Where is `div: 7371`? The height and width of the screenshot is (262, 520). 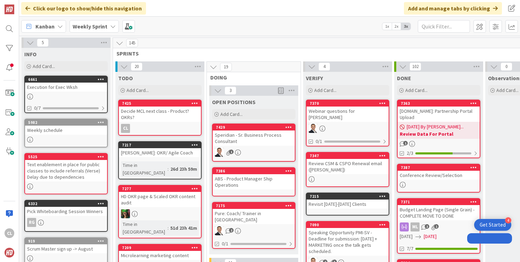 div: 7371 is located at coordinates (439, 202).